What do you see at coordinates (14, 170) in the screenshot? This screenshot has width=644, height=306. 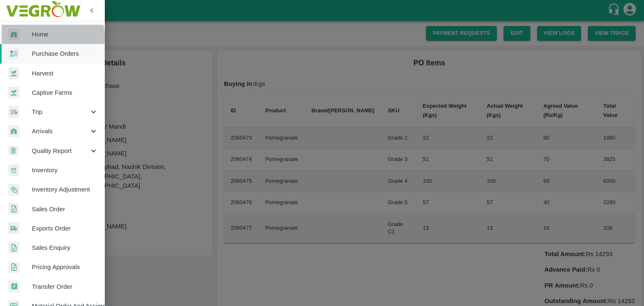 I see `img: whInventory` at bounding box center [14, 170].